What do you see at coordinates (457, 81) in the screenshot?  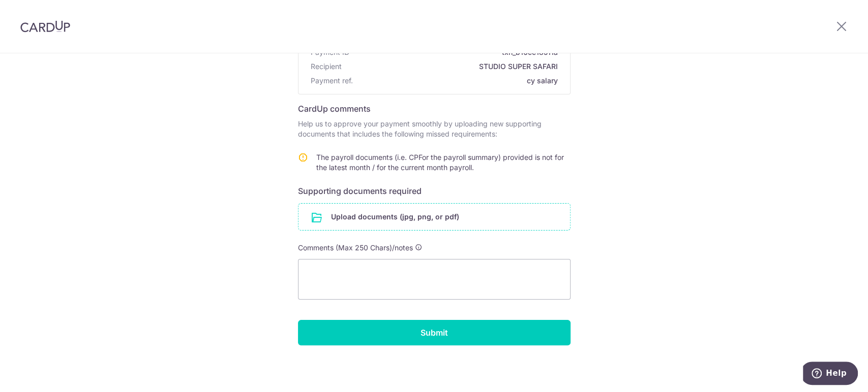 I see `span: cy salary` at bounding box center [457, 81].